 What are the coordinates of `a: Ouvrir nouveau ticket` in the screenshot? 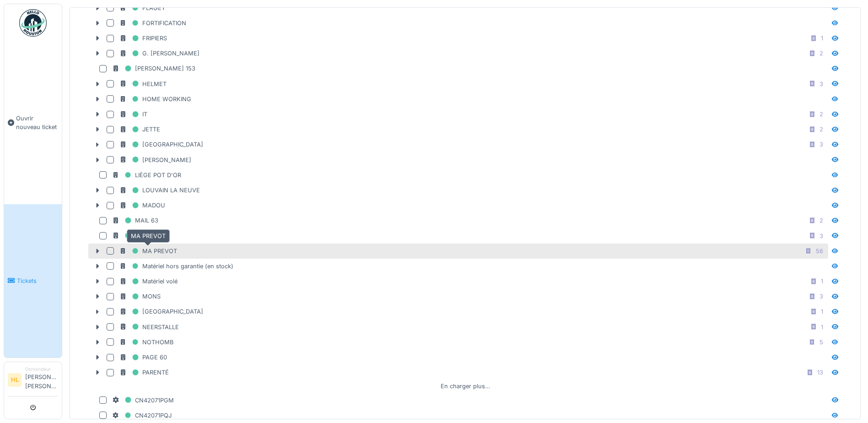 It's located at (33, 123).